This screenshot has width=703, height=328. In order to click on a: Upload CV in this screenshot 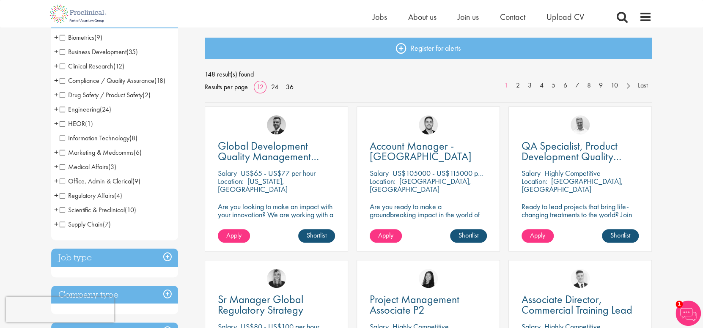, I will do `click(565, 17)`.